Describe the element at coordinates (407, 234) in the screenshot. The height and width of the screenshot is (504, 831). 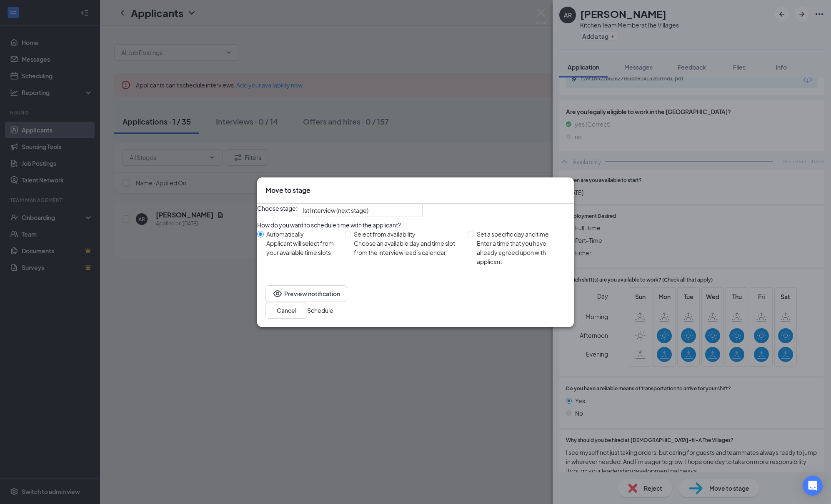
I see `div: Select from availability` at that location.